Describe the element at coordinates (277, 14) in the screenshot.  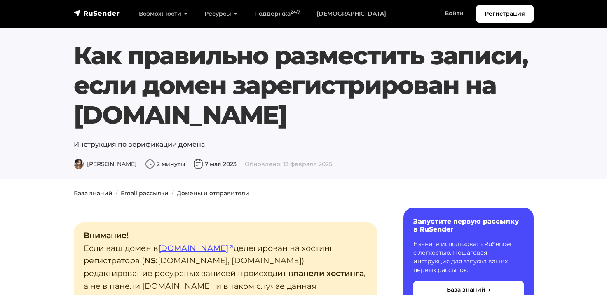
I see `a: Поддержка24/7` at that location.